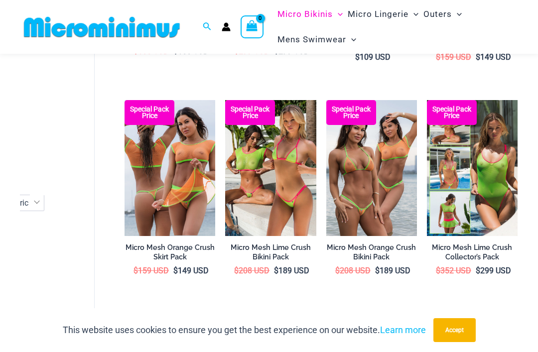 The height and width of the screenshot is (352, 538). I want to click on a: Mens SwimwearMenu ToggleMenu Toggle, so click(317, 39).